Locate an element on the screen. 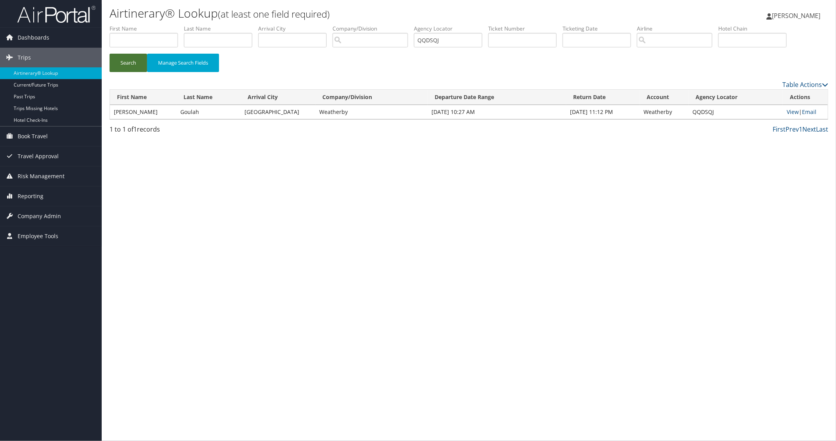 The image size is (836, 441). span: Company Admin is located at coordinates (39, 216).